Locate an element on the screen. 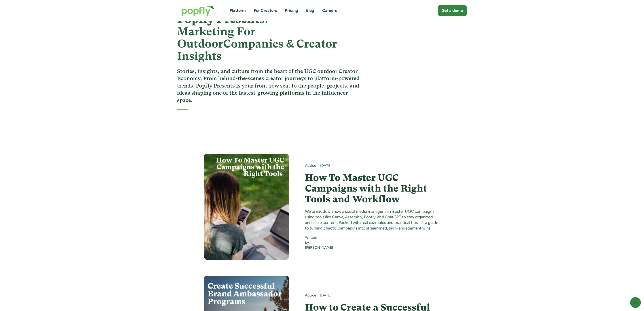 The image size is (644, 311). a: Blog is located at coordinates (310, 11).